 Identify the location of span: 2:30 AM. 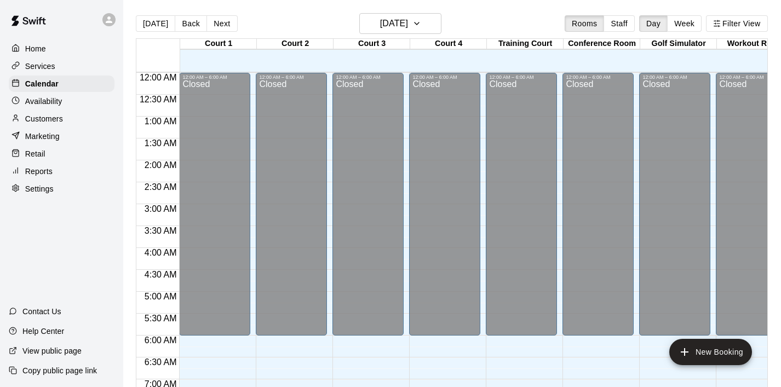
(161, 187).